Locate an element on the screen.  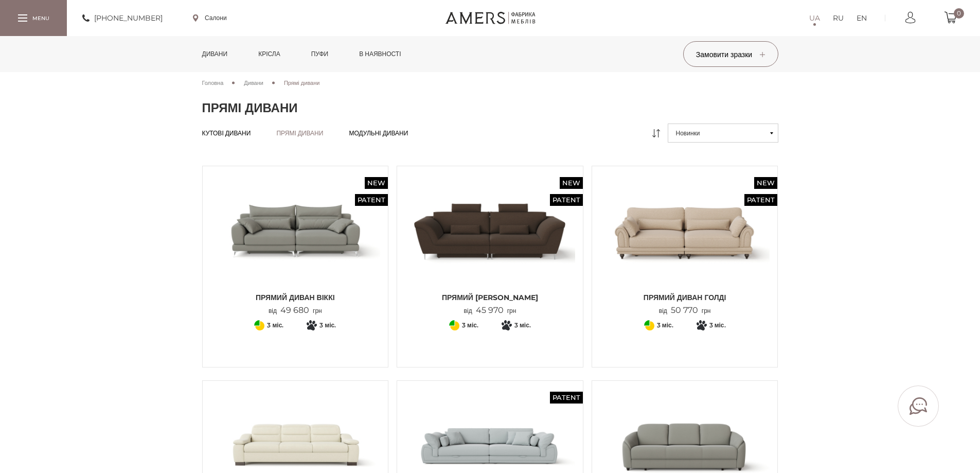
span: Замовити зразки is located at coordinates (730, 55).